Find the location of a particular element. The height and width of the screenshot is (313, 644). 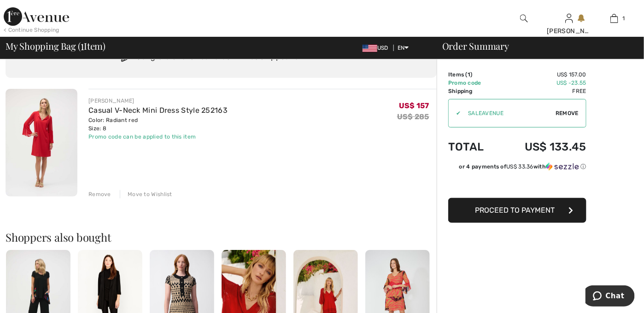

div: < Continue Shopping is located at coordinates (32, 30).